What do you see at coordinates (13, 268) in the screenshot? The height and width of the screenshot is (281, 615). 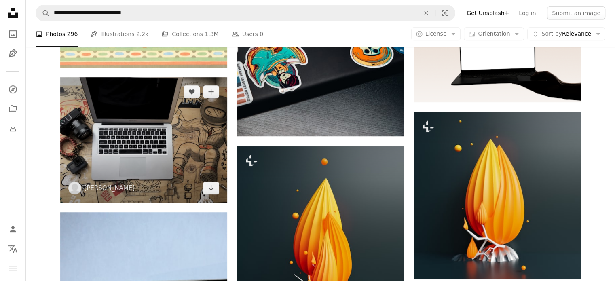 I see `button: Menu` at bounding box center [13, 268].